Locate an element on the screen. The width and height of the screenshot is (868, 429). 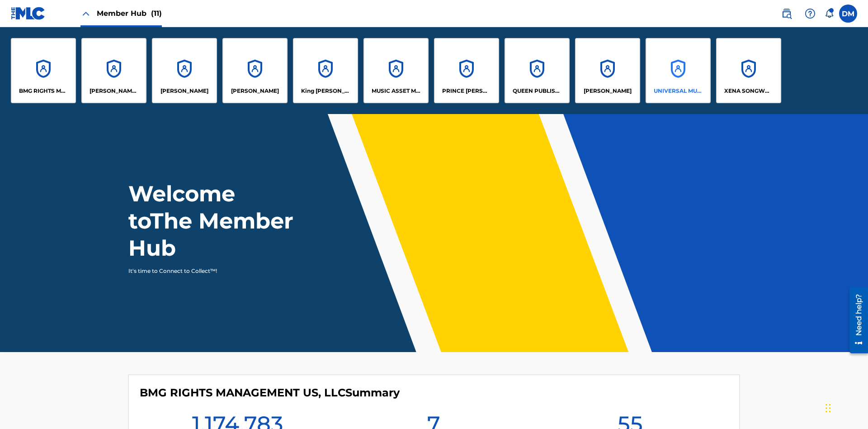
div: Notifications is located at coordinates (829, 14).